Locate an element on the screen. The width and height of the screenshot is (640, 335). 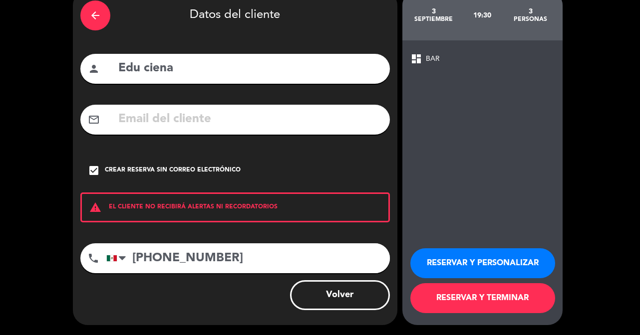
div: Crear reserva sin correo electrónico is located at coordinates (173, 171).